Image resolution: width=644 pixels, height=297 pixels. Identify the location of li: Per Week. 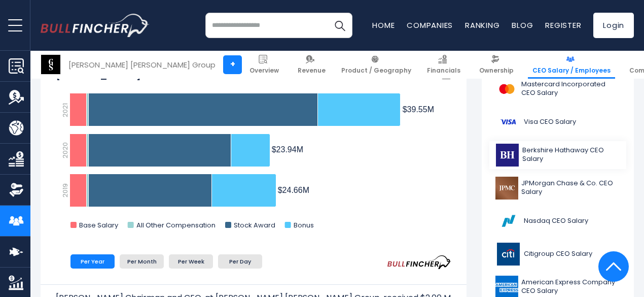
(191, 261).